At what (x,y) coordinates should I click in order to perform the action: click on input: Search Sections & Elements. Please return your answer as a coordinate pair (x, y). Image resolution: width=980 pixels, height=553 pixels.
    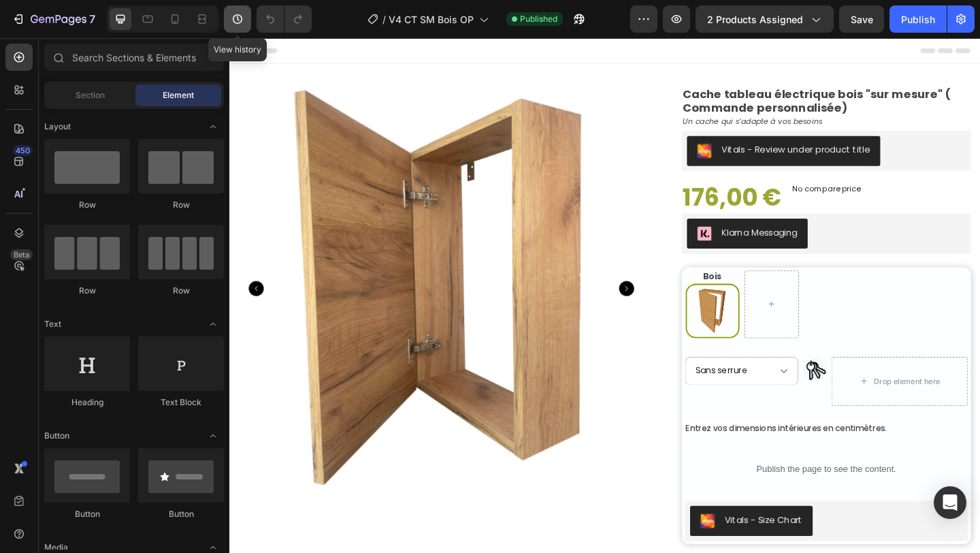
    Looking at the image, I should click on (134, 57).